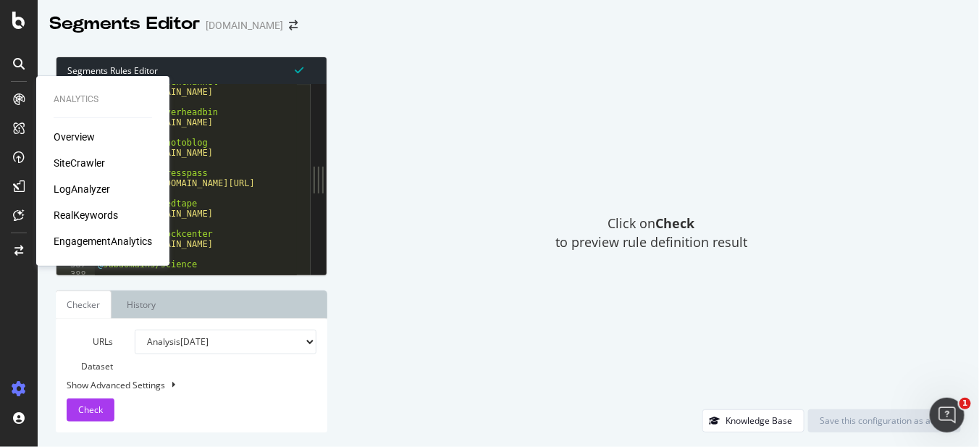 The width and height of the screenshot is (979, 447). I want to click on div: LogAnalyzer, so click(82, 189).